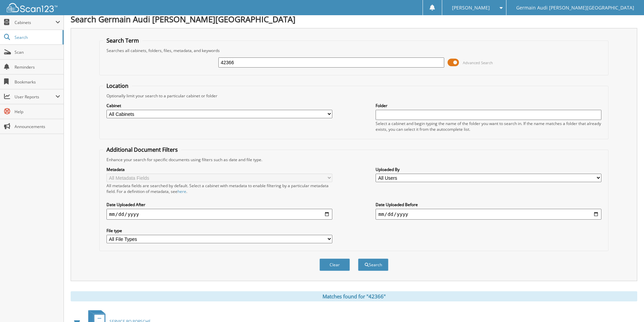  Describe the element at coordinates (354, 50) in the screenshot. I see `div: Searches all cabinets, folders, files, metadata, and keywords` at that location.